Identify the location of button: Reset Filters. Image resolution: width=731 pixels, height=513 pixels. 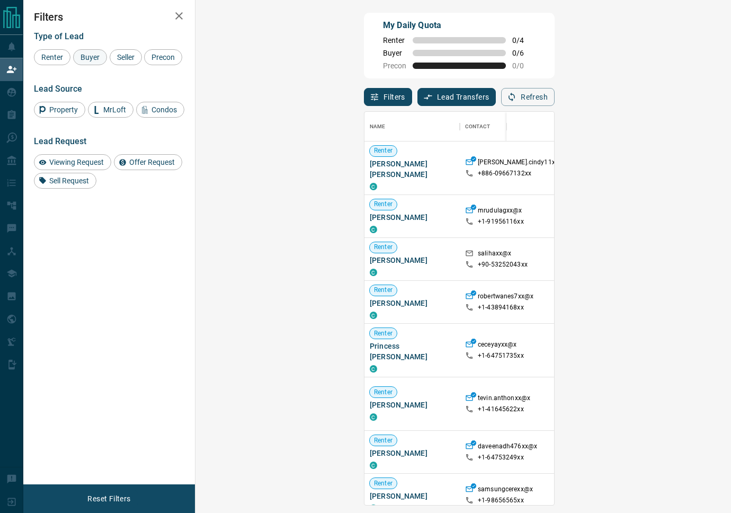
(109, 498).